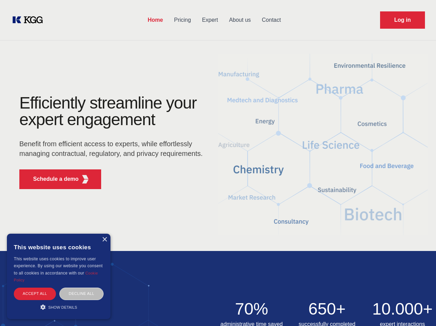 The image size is (436, 326). I want to click on h2: 650+, so click(327, 309).